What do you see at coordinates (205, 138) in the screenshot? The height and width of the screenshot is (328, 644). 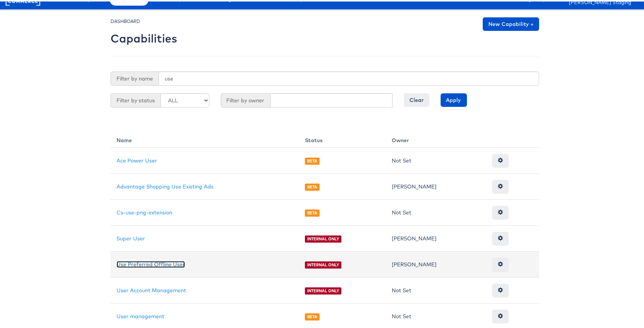 I see `th: Name` at bounding box center [205, 138].